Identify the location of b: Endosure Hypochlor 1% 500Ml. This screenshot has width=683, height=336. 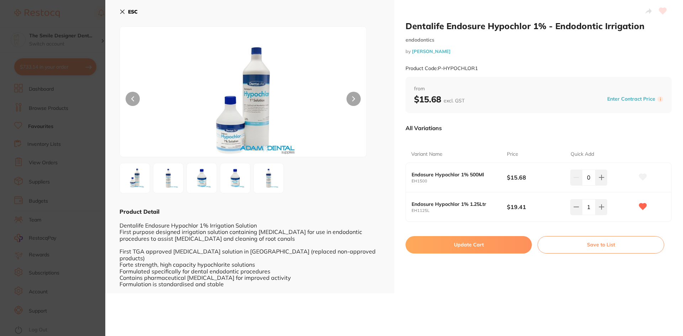
(454, 175).